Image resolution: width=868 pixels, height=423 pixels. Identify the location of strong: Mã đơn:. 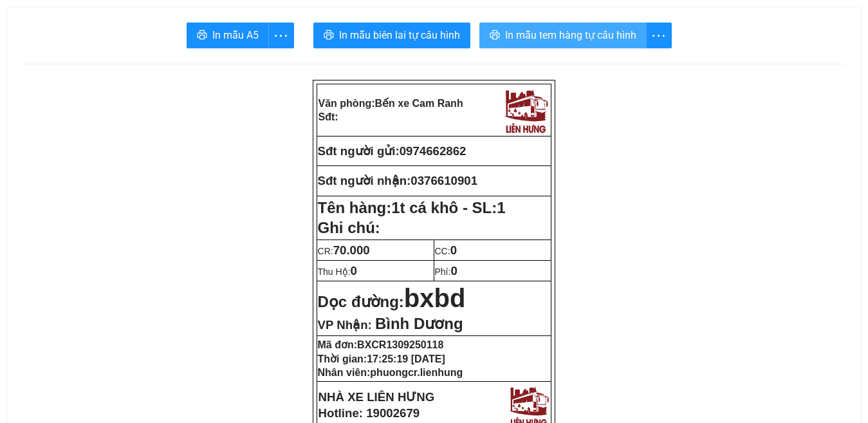
(381, 345).